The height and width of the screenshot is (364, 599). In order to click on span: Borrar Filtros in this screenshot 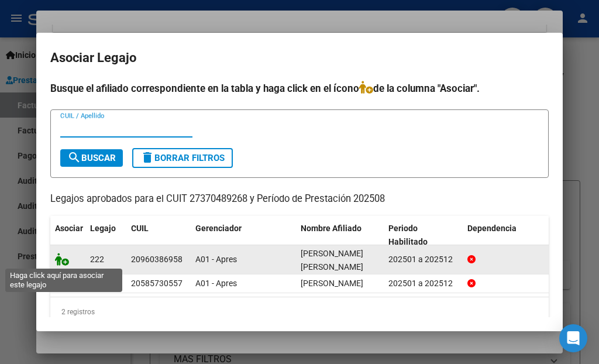, I will do `click(182, 158)`.